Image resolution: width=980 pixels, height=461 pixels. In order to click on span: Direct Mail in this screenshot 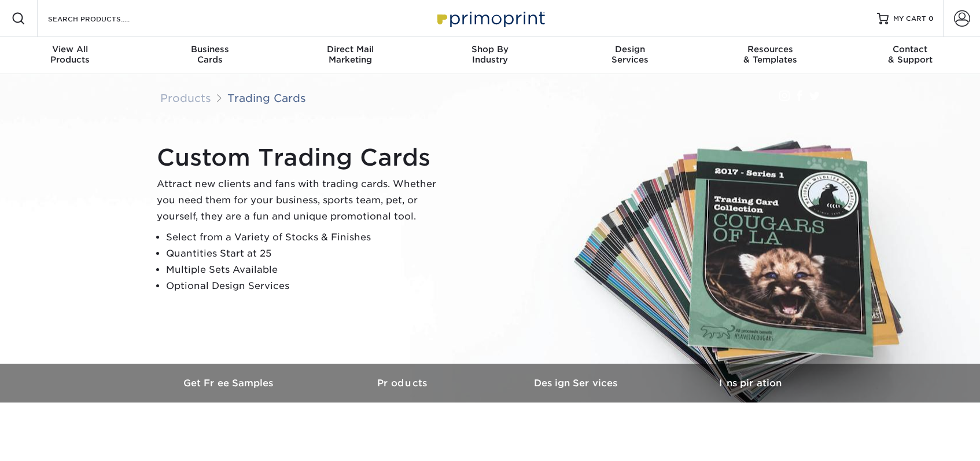, I will do `click(350, 49)`.